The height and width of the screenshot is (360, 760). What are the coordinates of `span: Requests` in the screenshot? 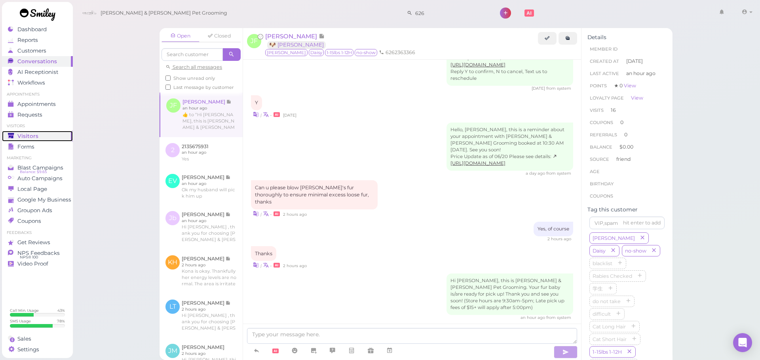 It's located at (30, 115).